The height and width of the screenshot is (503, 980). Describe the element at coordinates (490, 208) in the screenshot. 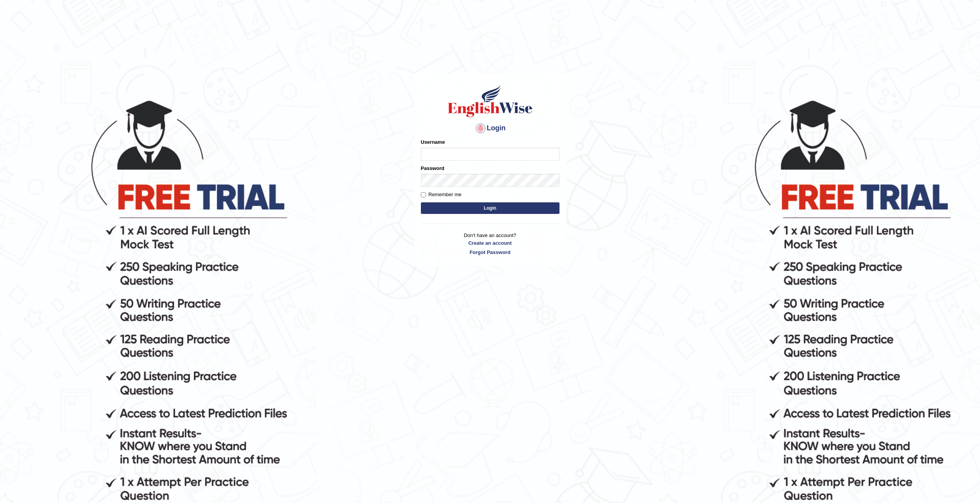

I see `button: Login` at that location.